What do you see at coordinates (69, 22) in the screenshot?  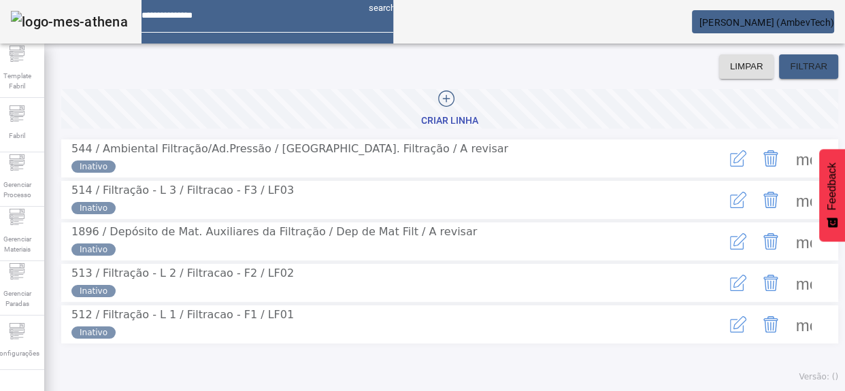 I see `img: logo-mes-athena` at bounding box center [69, 22].